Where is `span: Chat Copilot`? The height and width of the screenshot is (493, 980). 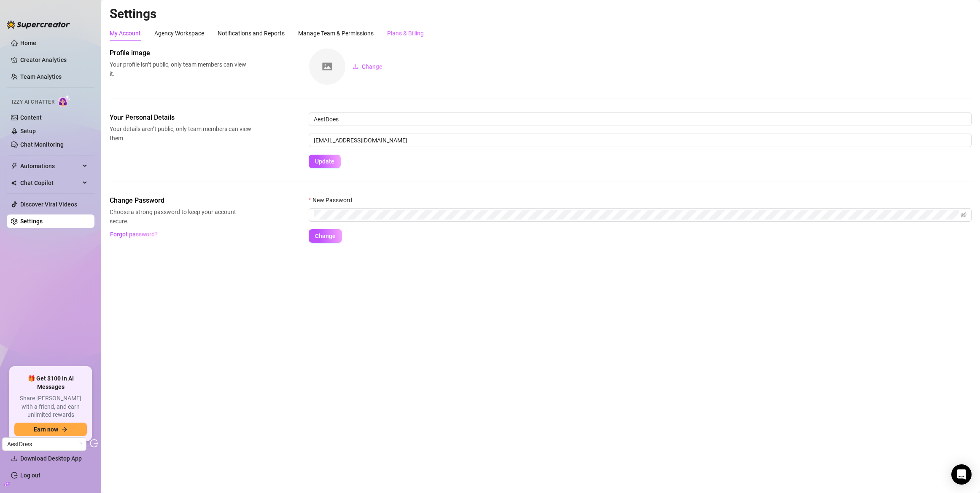
span: Chat Copilot is located at coordinates (50, 183).